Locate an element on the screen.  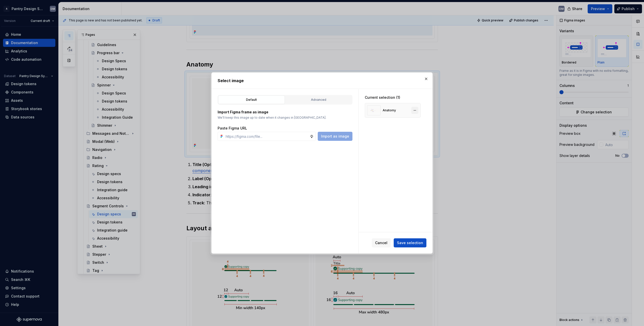
h2: Select image is located at coordinates (322, 81).